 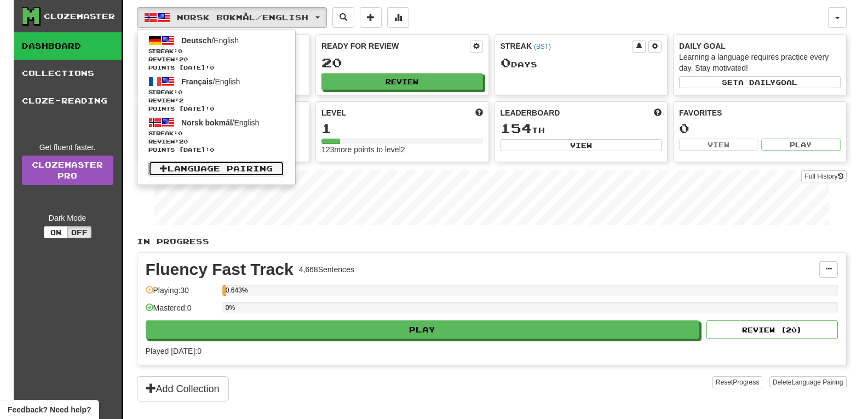 I want to click on div: 0, so click(x=759, y=128).